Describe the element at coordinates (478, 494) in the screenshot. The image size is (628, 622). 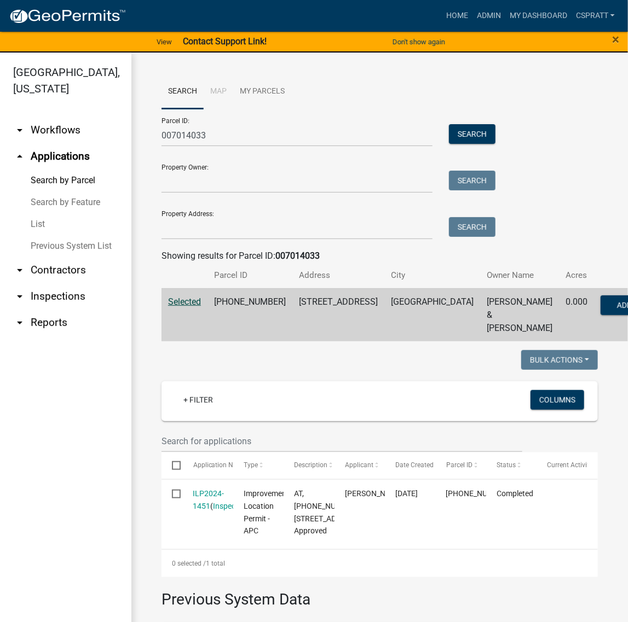
I see `span: 007-014-033` at that location.